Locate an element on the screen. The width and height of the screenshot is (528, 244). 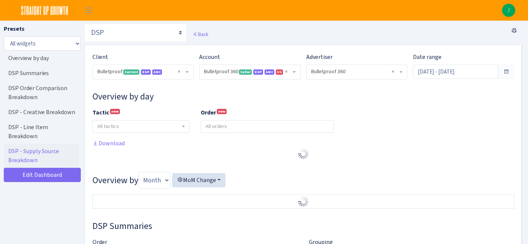
a: DSP - Line Item Breakdown is located at coordinates (41, 132).